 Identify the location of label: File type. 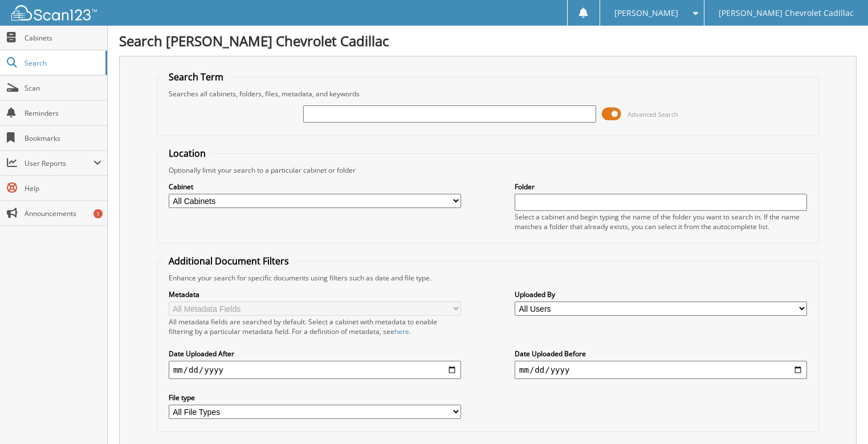
(315, 397).